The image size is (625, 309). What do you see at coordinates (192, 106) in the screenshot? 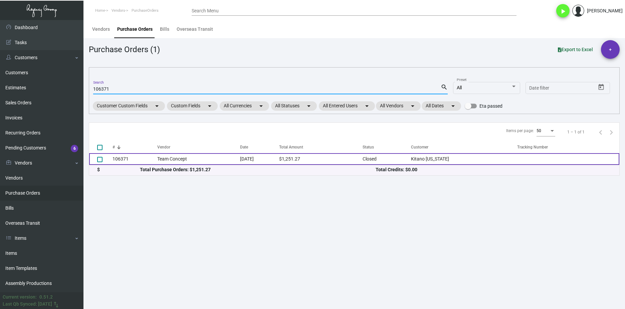
I see `mat-chip: Custom Fields` at bounding box center [192, 106].